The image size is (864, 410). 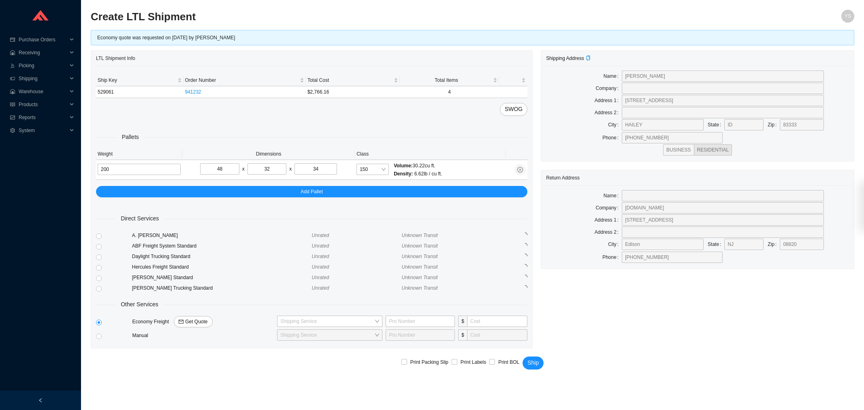 I want to click on td: 4, so click(x=450, y=92).